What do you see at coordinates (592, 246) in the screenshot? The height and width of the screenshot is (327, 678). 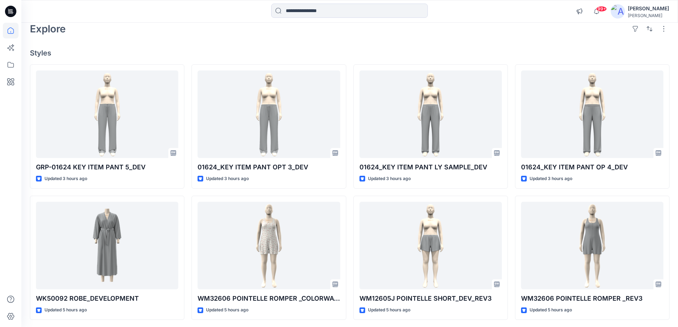 I see `a: WM32606 POINTELLE ROMPER _REV3` at bounding box center [592, 246].